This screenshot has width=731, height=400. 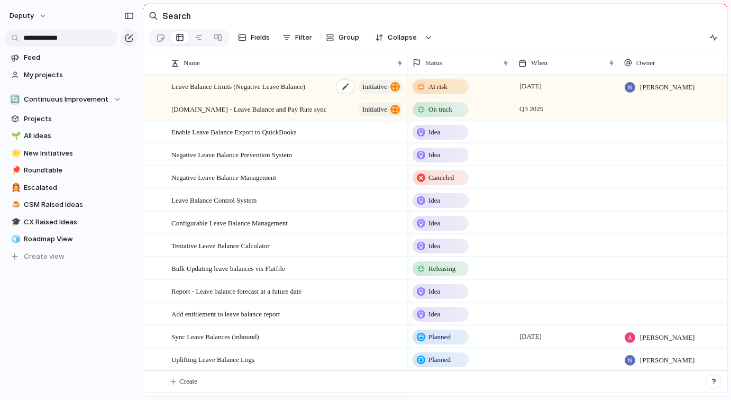 I want to click on span: Feed, so click(x=79, y=58).